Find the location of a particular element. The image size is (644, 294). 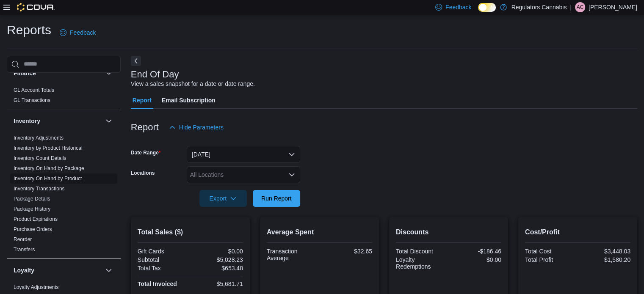

img: Cova is located at coordinates (36, 7).